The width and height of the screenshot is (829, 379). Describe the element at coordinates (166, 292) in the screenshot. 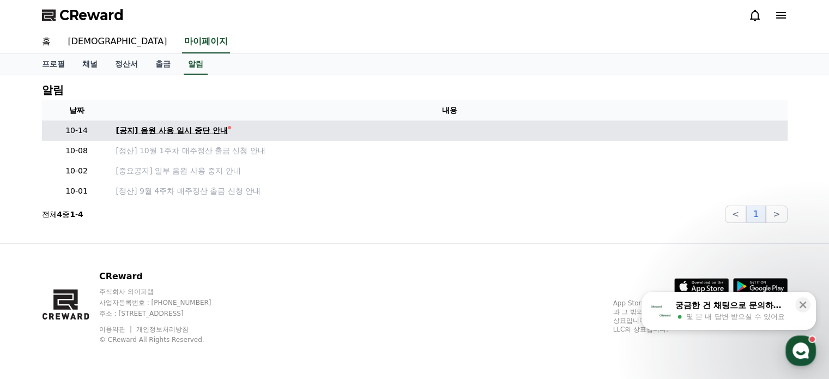

I see `p: 주식회사 와이피랩` at that location.